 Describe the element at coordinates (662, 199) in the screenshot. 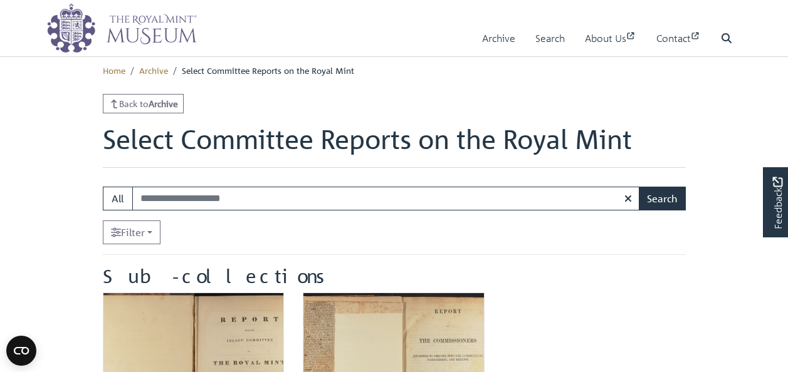

I see `button: Search` at that location.